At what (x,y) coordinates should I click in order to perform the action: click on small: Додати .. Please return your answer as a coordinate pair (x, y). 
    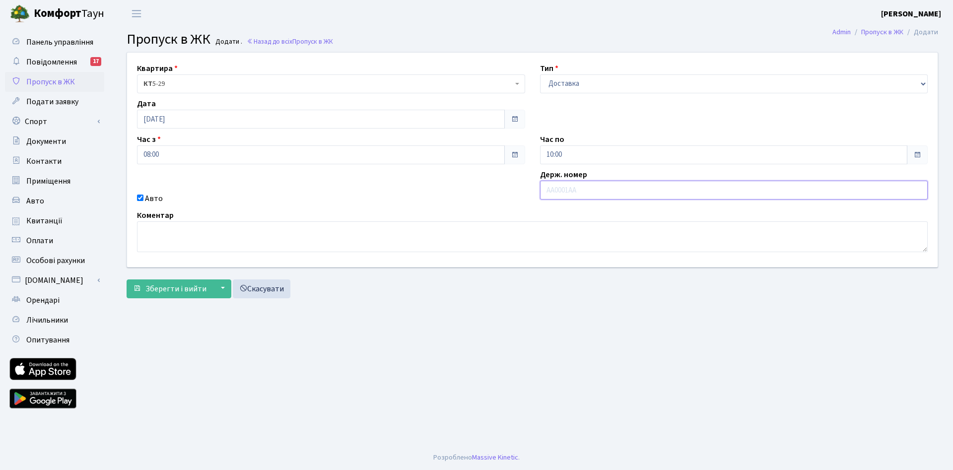
    Looking at the image, I should click on (228, 42).